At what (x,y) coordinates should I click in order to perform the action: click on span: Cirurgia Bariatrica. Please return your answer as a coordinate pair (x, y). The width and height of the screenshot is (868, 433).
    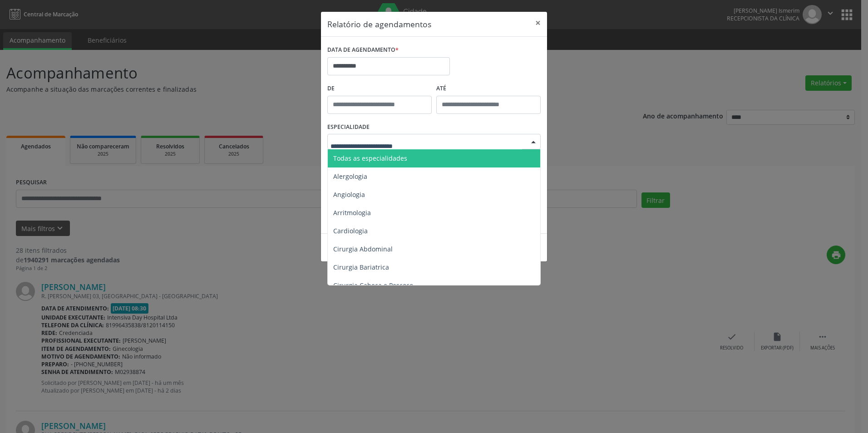
    Looking at the image, I should click on (361, 267).